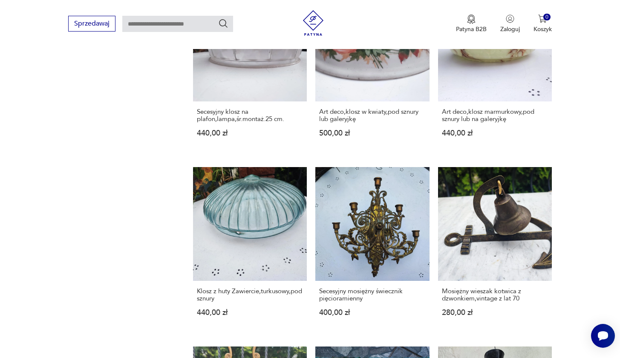 This screenshot has height=358, width=620. What do you see at coordinates (250, 116) in the screenshot?
I see `h3: Secesyjny klosz na plafon,lampa,śr.montaż.25 cm.` at bounding box center [250, 116].